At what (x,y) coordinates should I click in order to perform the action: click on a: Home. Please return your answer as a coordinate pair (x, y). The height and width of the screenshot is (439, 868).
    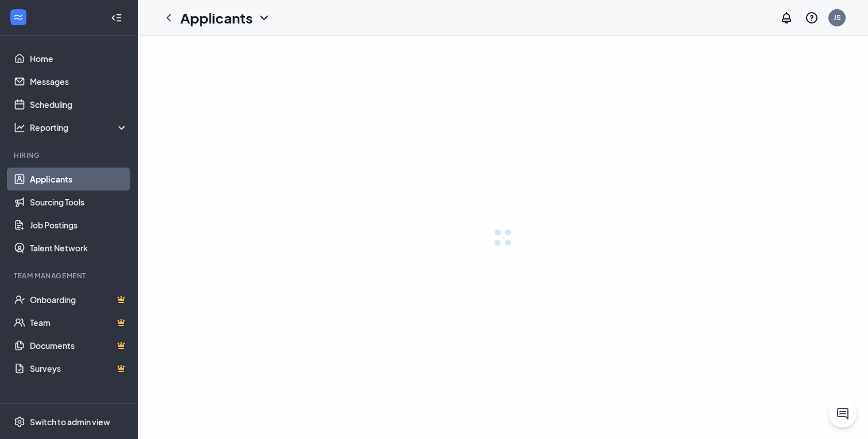
    Looking at the image, I should click on (79, 58).